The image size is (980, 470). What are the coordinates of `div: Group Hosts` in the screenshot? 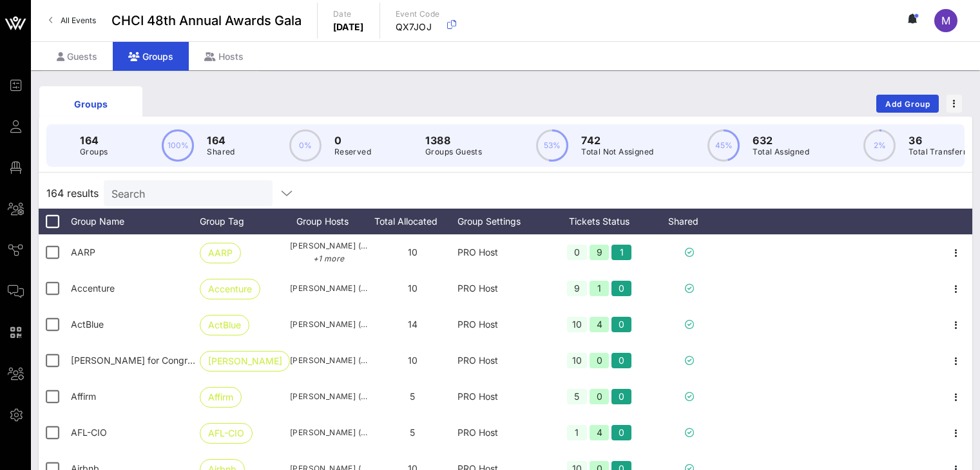 It's located at (329, 221).